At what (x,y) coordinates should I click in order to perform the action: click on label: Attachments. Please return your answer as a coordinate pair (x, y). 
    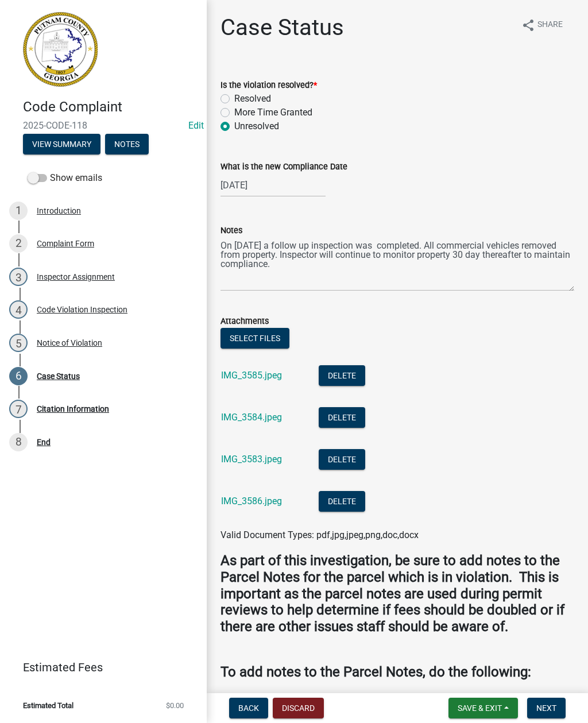
    Looking at the image, I should click on (244, 321).